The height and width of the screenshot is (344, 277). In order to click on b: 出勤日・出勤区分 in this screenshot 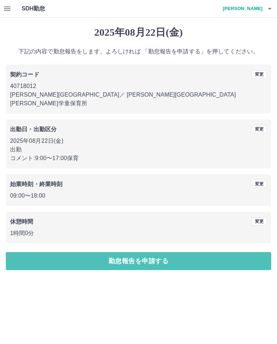, I will do `click(33, 129)`.